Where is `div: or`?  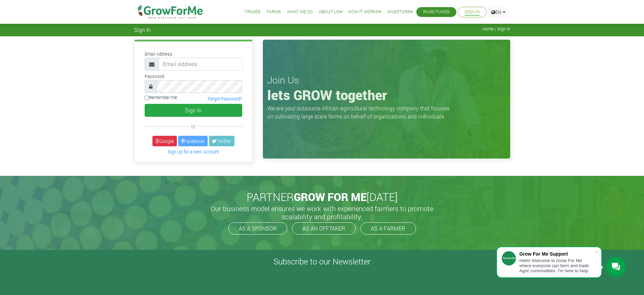
div: or is located at coordinates (194, 126).